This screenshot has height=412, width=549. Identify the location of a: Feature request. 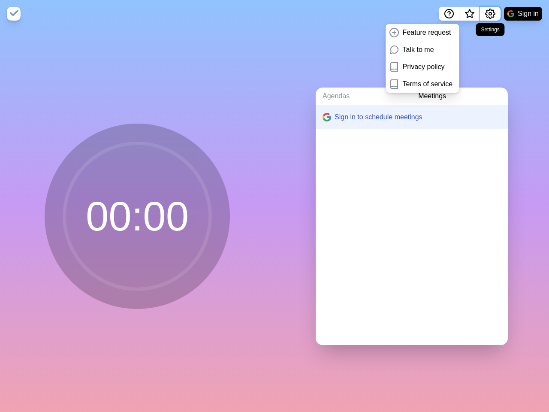
(423, 33).